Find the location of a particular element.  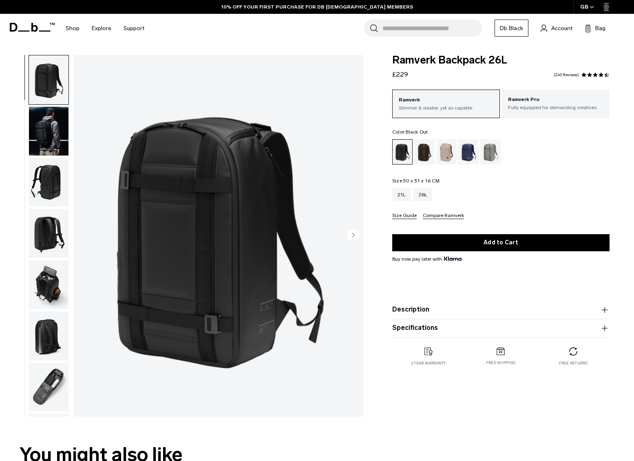

li: 1 / 8 is located at coordinates (218, 236).